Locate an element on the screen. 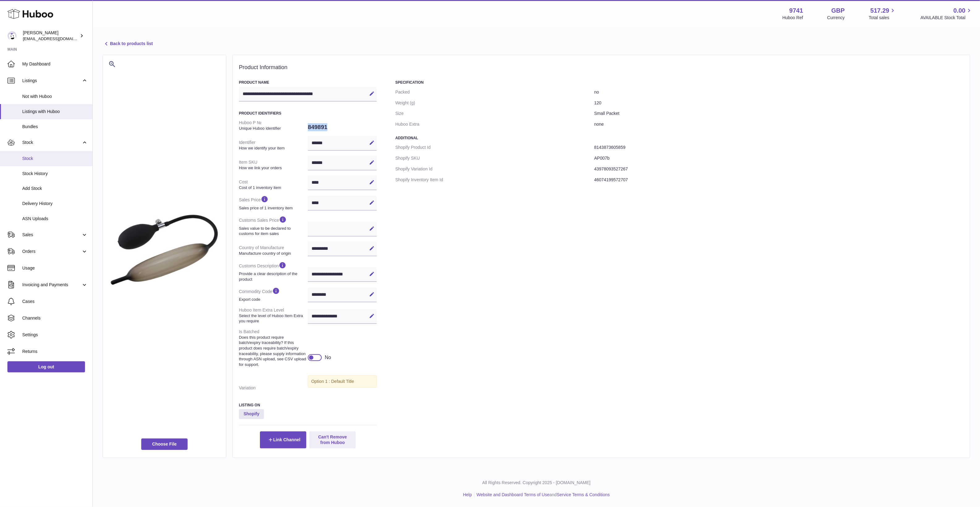 This screenshot has width=980, height=507. h3: Product Identifiers is located at coordinates (308, 114).